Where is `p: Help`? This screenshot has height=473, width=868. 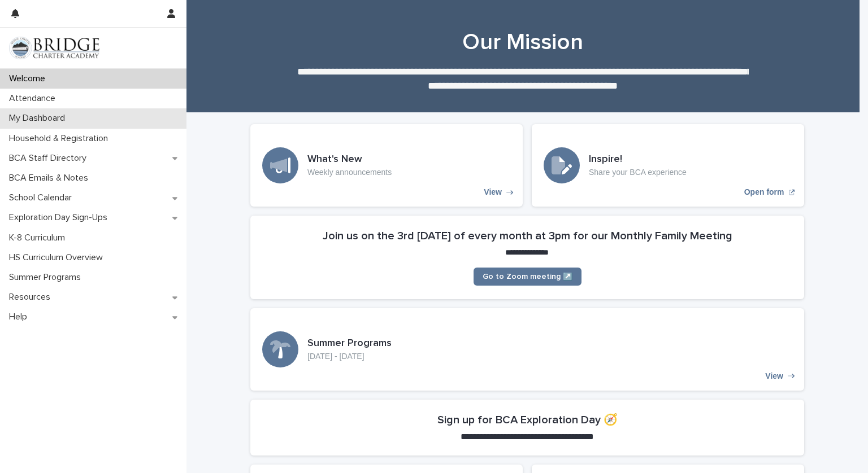 p: Help is located at coordinates (20, 317).